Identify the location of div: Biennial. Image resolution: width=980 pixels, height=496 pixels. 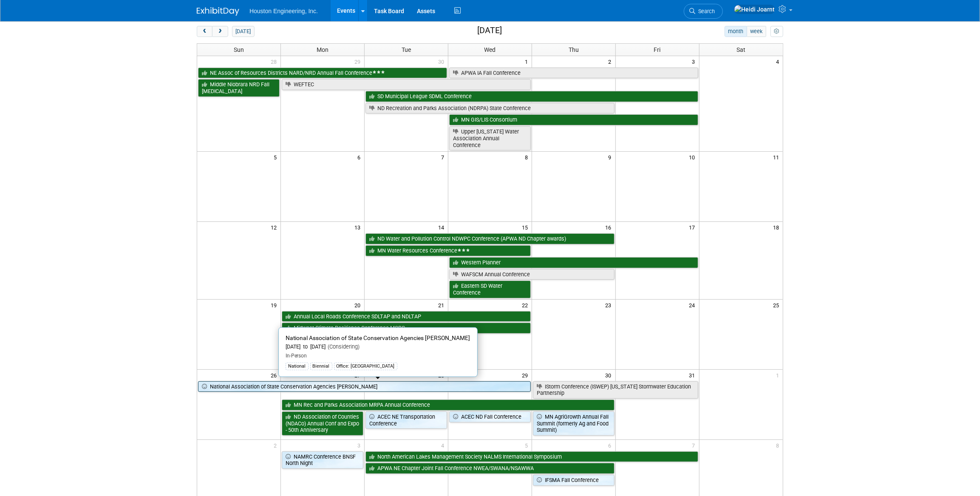
(321, 366).